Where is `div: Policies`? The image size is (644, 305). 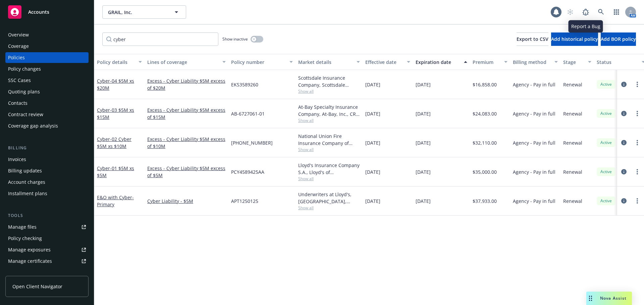
div: Policies is located at coordinates (17, 58).